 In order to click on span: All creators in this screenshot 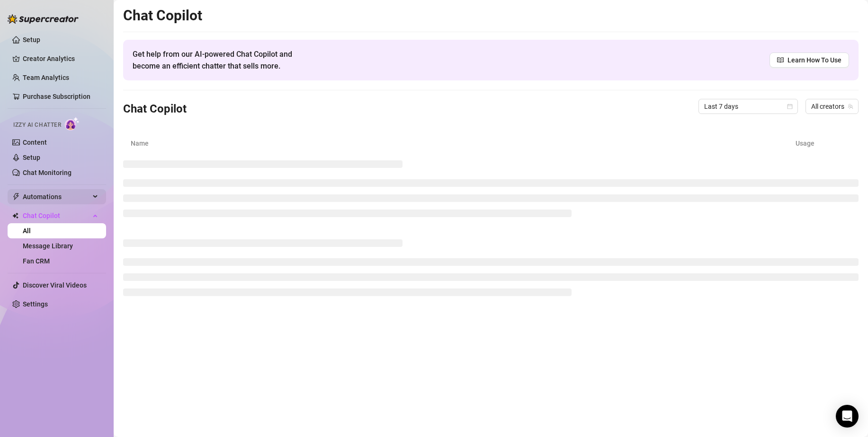, I will do `click(832, 106)`.